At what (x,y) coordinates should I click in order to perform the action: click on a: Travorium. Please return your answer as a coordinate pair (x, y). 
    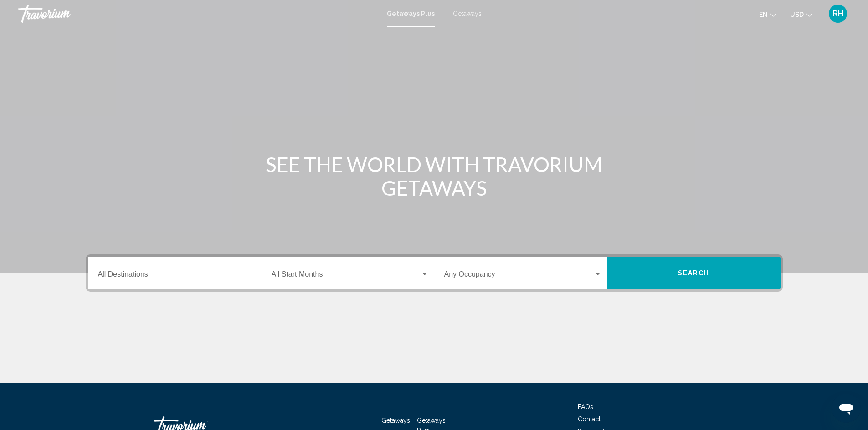
    Looking at the image, I should click on (198, 13).